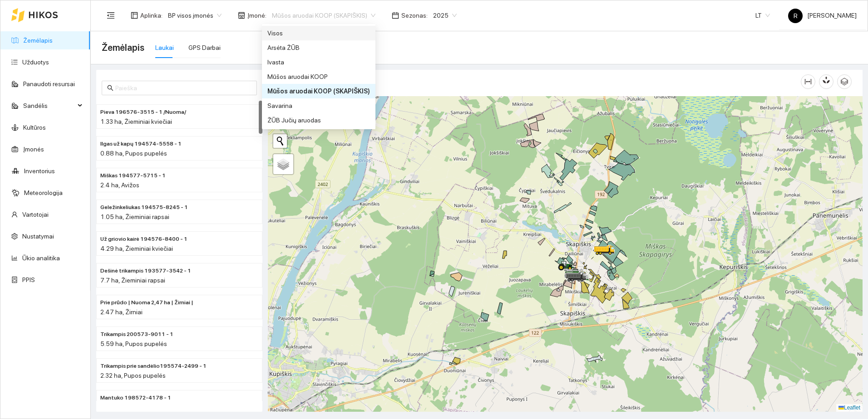  Describe the element at coordinates (204, 48) in the screenshot. I see `div: GPS Darbai` at that location.